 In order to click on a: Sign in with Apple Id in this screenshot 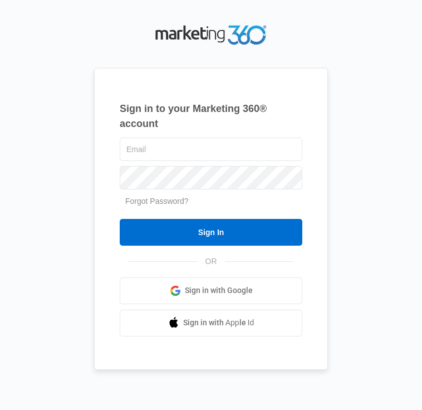, I will do `click(211, 323)`.